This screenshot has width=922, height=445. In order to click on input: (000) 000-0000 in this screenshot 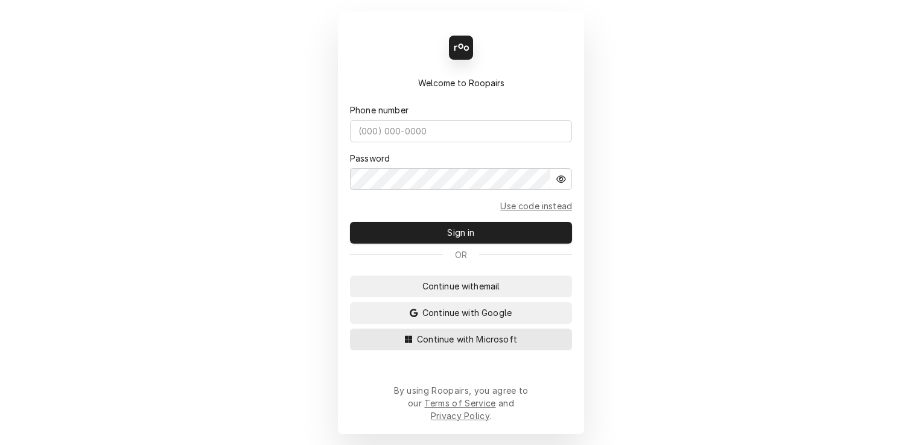, I will do `click(461, 131)`.